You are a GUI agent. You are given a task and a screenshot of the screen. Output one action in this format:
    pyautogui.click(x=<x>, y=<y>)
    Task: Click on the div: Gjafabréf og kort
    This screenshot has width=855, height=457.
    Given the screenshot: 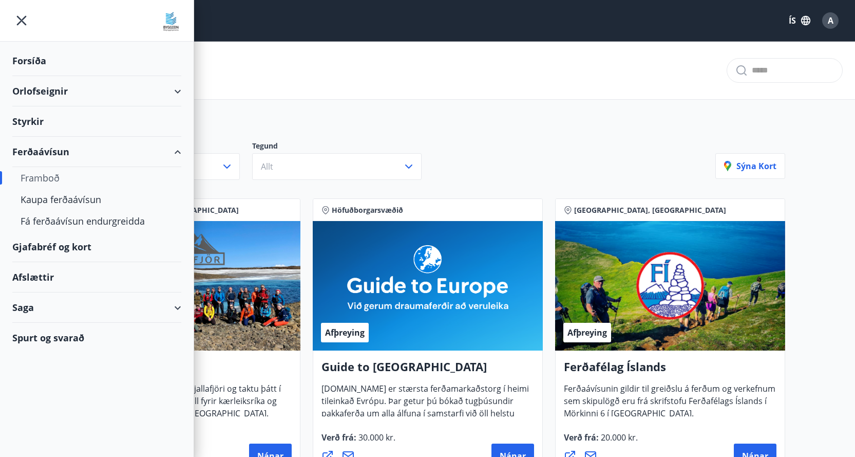 What is the action you would take?
    pyautogui.click(x=97, y=247)
    